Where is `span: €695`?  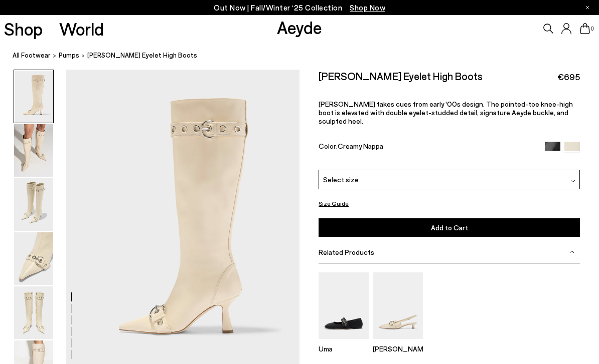 span: €695 is located at coordinates (568, 77).